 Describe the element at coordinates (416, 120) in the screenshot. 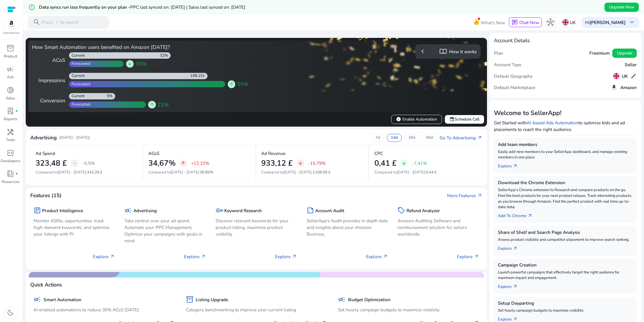

I see `button: verifiedEnable Automation` at that location.